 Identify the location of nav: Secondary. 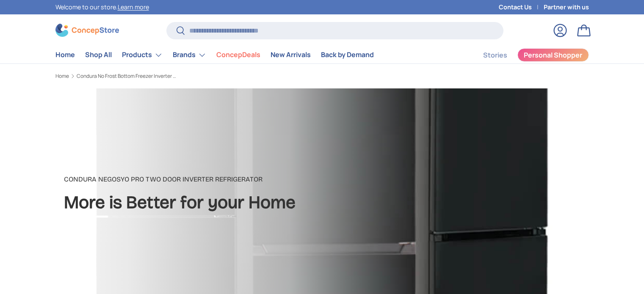
(526, 55).